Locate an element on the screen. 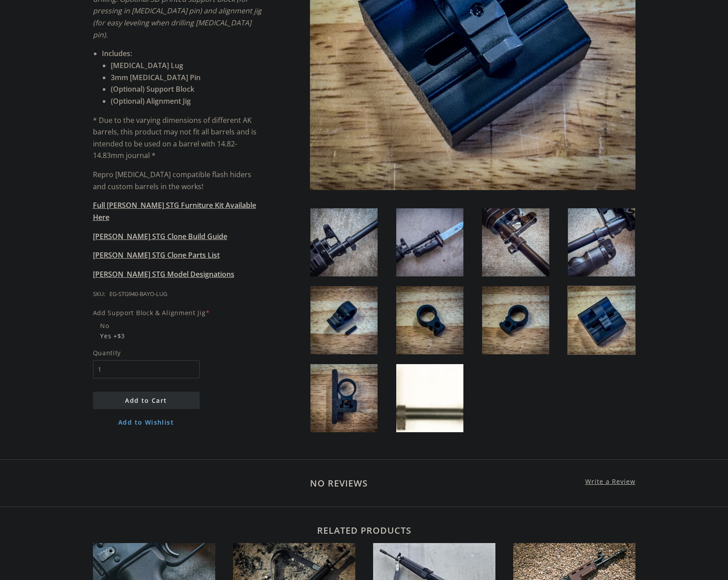  strong: (Optional) Support Block is located at coordinates (152, 89).